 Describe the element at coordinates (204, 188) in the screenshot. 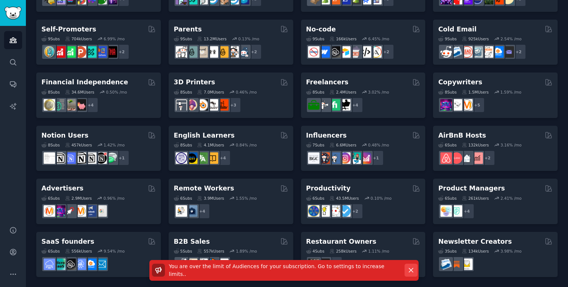

I see `h2: Remote Workers` at that location.